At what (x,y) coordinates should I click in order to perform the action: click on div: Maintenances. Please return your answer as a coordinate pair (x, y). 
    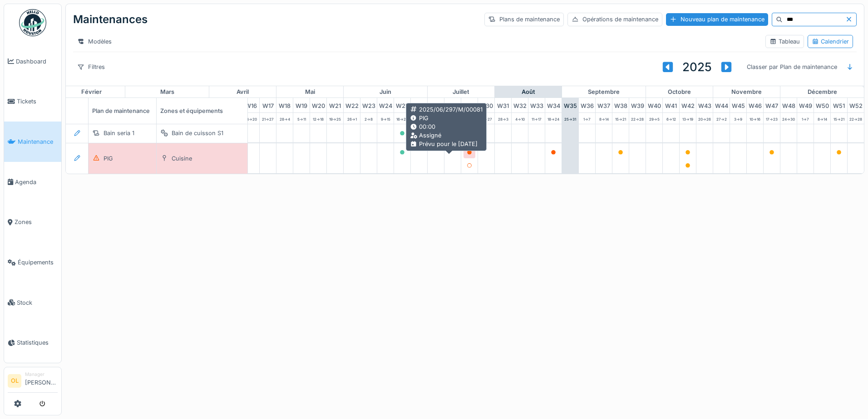
    Looking at the image, I should click on (110, 19).